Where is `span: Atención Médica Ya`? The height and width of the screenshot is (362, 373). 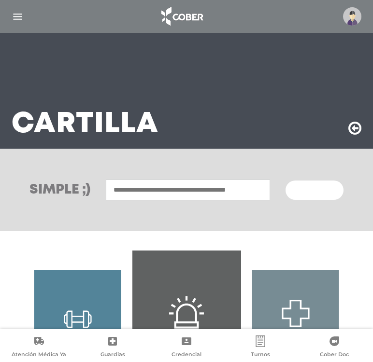
span: Atención Médica Ya is located at coordinates (39, 355).